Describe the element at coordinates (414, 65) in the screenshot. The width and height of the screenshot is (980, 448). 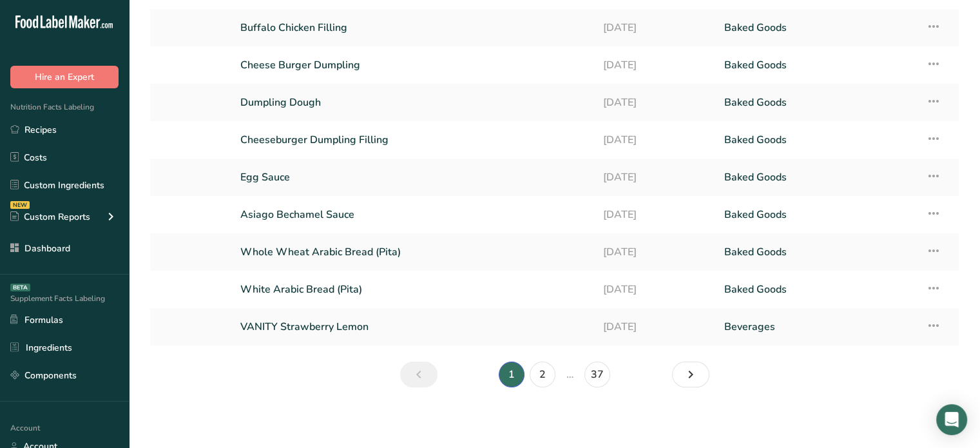
I see `a: Cheese Burger Dumpling` at that location.